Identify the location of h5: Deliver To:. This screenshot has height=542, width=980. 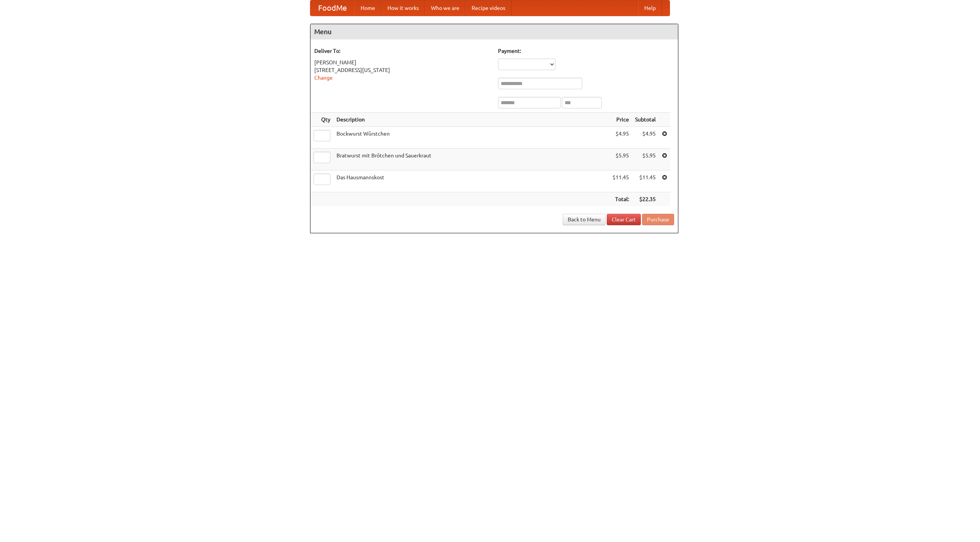
(403, 51).